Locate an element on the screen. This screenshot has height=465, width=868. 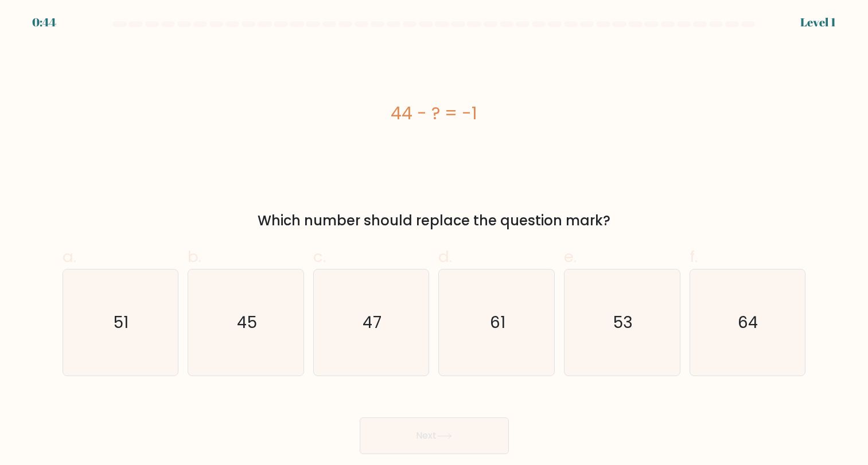
text: 45 is located at coordinates (247, 322).